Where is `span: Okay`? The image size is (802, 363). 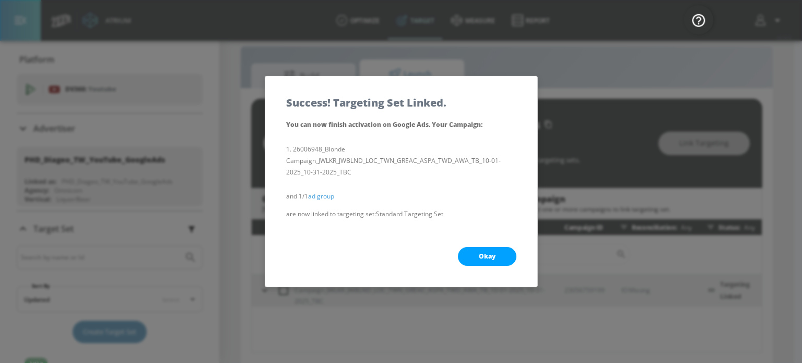
span: Okay is located at coordinates (487, 257).